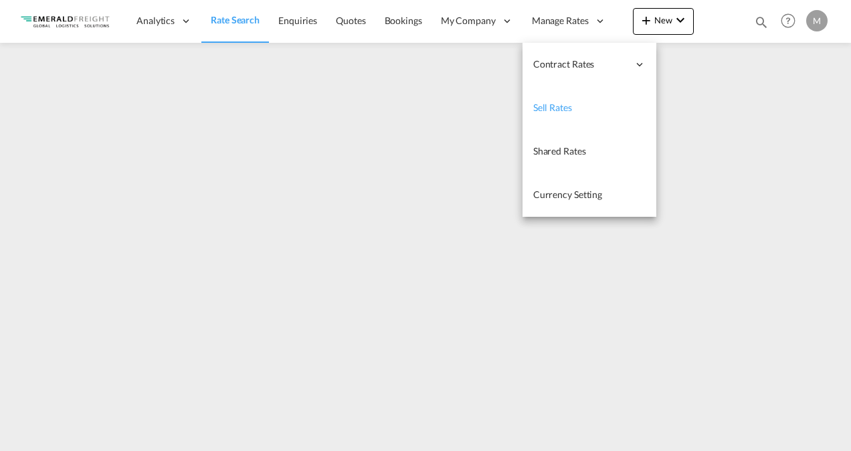 This screenshot has height=451, width=851. Describe the element at coordinates (663, 21) in the screenshot. I see `button: icon-plus 400-fgNewicon-chevron-down` at that location.